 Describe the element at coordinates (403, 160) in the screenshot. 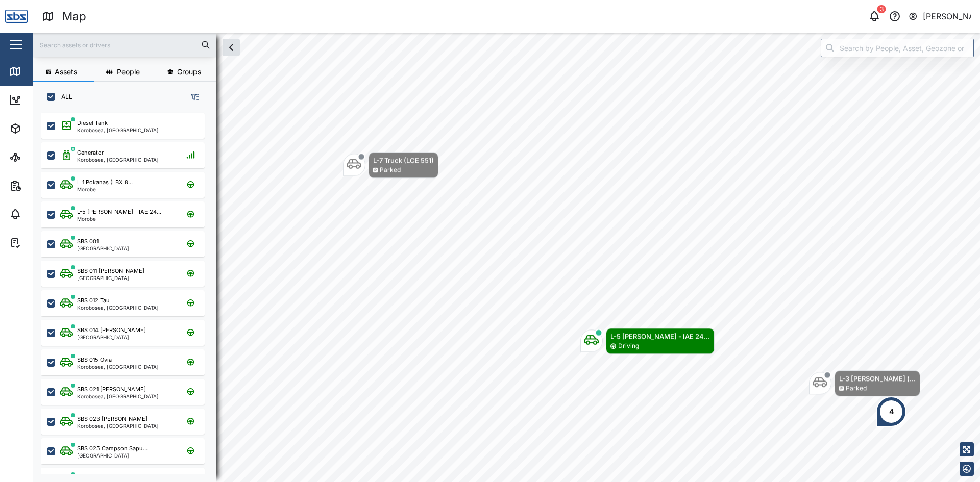

I see `div: L-7 Truck (LCE 551)` at that location.